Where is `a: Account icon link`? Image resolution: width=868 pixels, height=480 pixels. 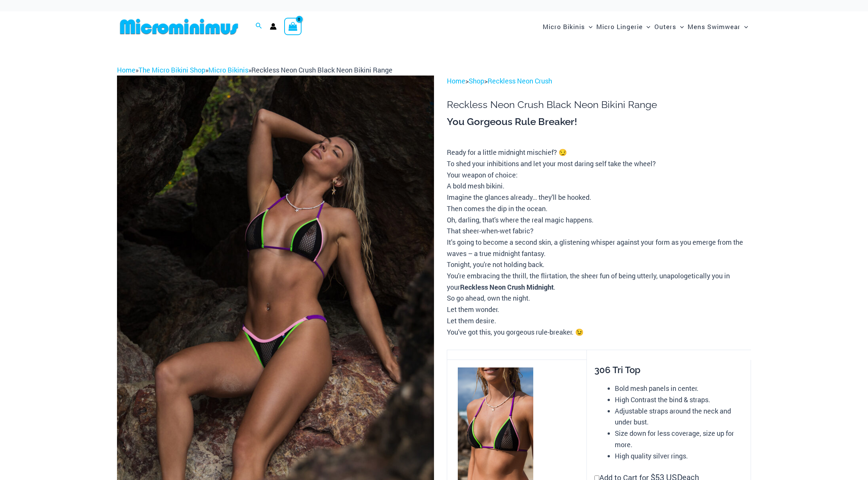 a: Account icon link is located at coordinates (273, 26).